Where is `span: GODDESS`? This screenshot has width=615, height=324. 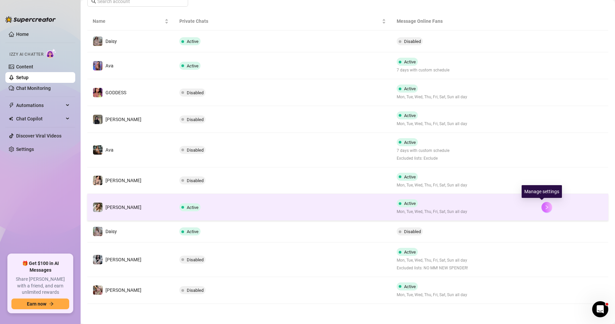 span: GODDESS is located at coordinates (116, 93).